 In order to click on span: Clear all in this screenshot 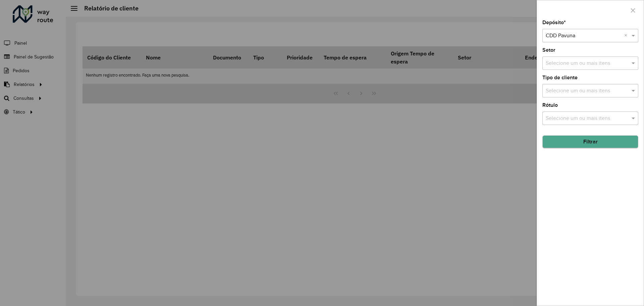, I will do `click(627, 36)`.